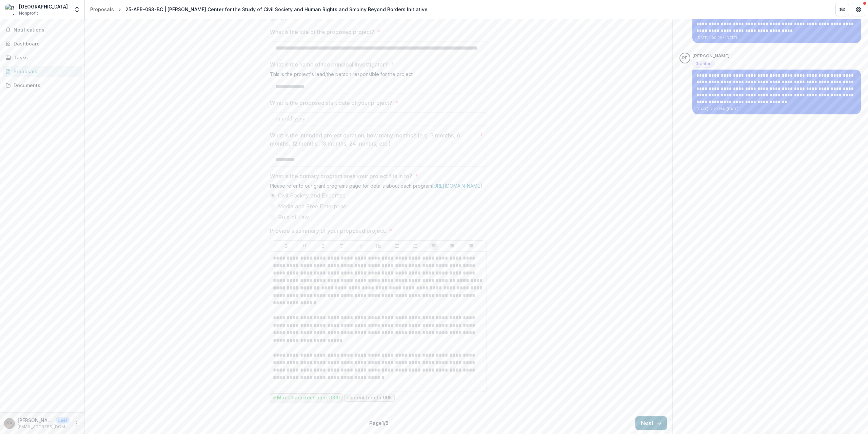  What do you see at coordinates (651, 423) in the screenshot?
I see `button: Next` at bounding box center [651, 423].